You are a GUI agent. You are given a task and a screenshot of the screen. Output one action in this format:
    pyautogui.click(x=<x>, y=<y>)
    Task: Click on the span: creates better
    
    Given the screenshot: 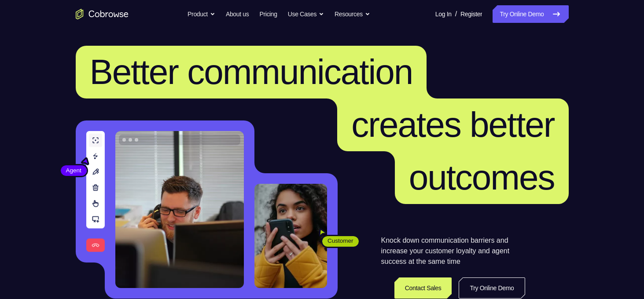 What is the action you would take?
    pyautogui.click(x=452, y=124)
    